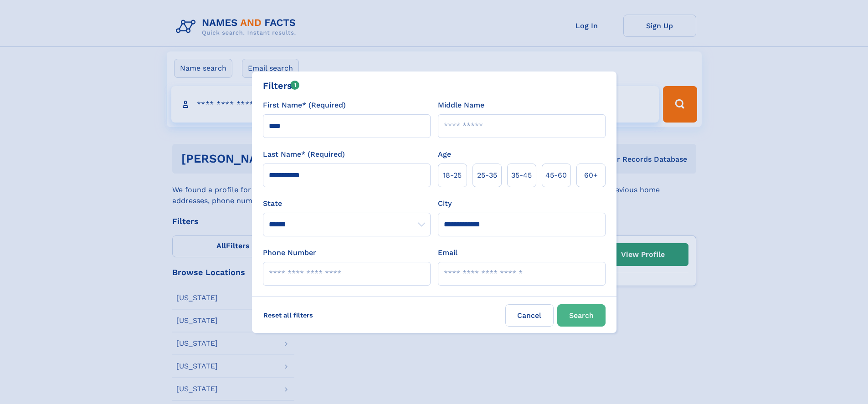 The width and height of the screenshot is (868, 404). Describe the element at coordinates (582, 315) in the screenshot. I see `button: Search` at that location.